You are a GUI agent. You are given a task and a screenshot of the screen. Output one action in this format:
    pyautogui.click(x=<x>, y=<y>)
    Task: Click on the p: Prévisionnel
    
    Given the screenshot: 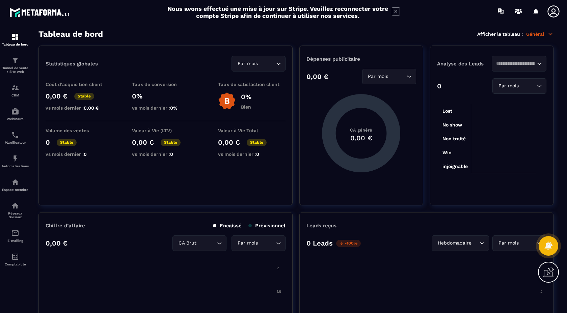 What is the action you would take?
    pyautogui.click(x=267, y=226)
    